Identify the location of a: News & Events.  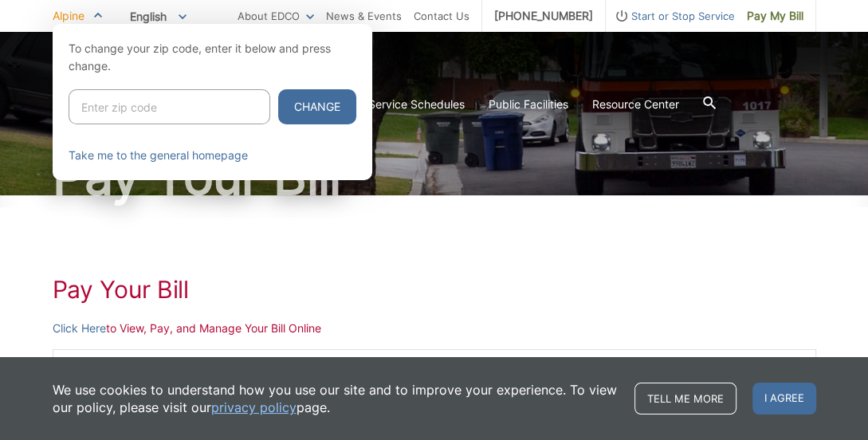
(364, 16).